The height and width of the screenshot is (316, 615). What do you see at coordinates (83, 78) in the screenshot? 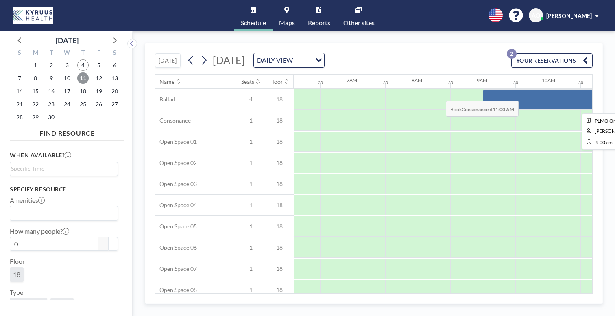
I see `span: Thursday, September 11, 2025` at bounding box center [83, 78].